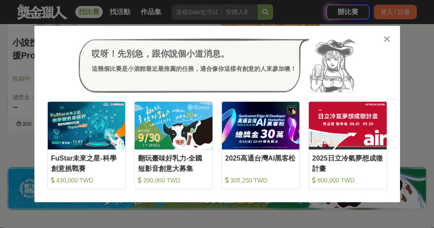  Describe the element at coordinates (86, 163) in the screenshot. I see `div: FuStar未來之星-科學創意挑戰賽` at that location.